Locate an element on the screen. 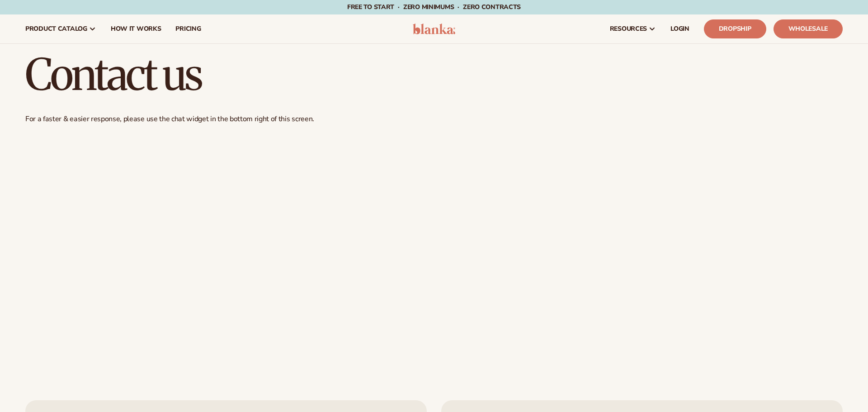 This screenshot has width=868, height=412. h1: Contact us is located at coordinates (434, 75).